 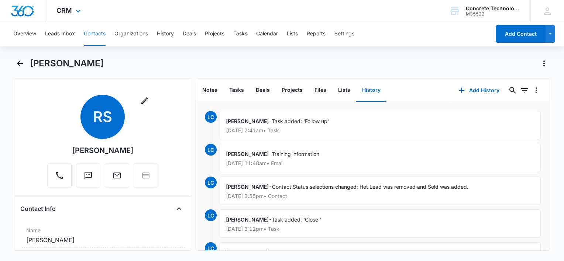 What do you see at coordinates (345, 34) in the screenshot?
I see `button: Settings` at bounding box center [345, 34].